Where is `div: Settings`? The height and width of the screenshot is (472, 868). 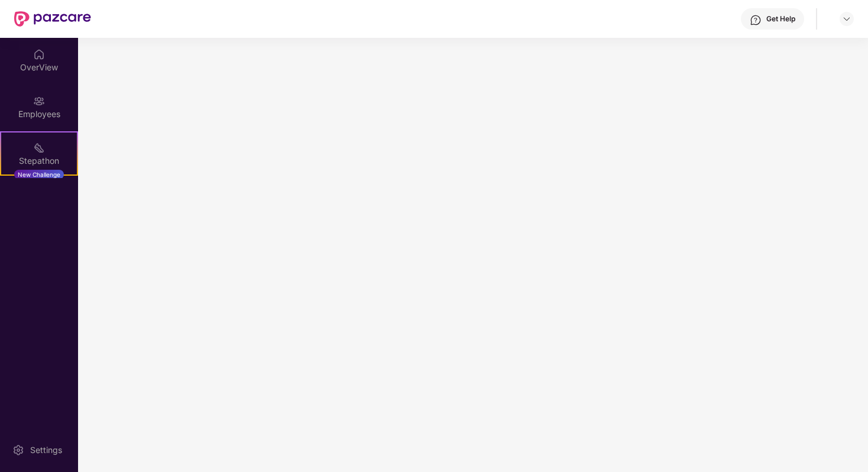 div: Settings is located at coordinates (46, 450).